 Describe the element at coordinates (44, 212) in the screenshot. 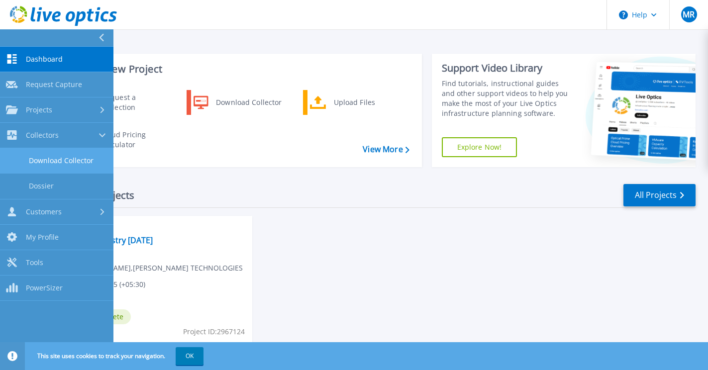

I see `span: Customers` at that location.